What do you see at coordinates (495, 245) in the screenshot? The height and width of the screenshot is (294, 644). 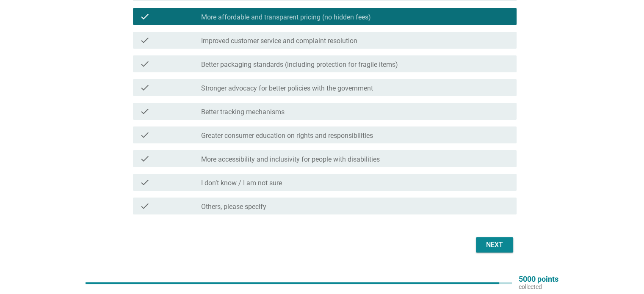 I see `button: Next` at bounding box center [495, 245].